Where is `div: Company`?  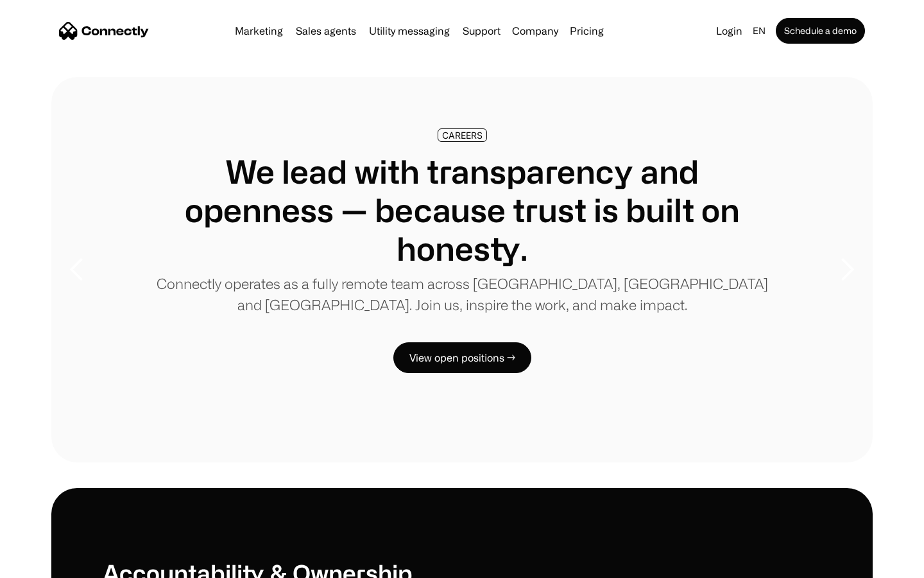
div: Company is located at coordinates (535, 30).